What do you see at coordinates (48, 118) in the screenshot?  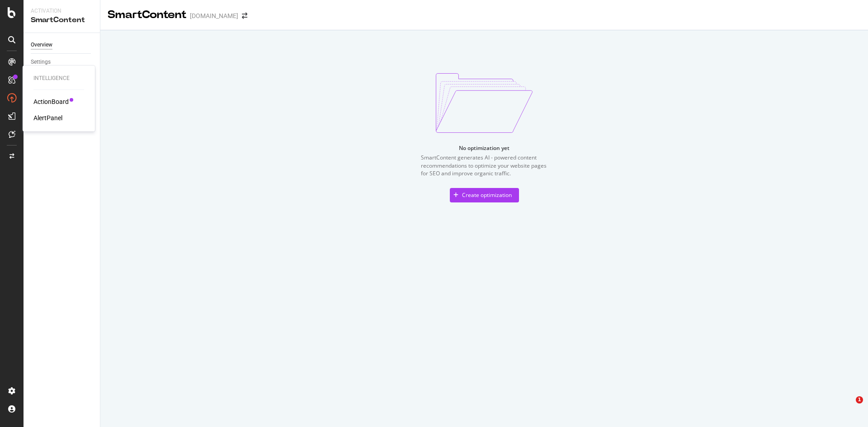 I see `a: AlertPanel` at bounding box center [48, 118].